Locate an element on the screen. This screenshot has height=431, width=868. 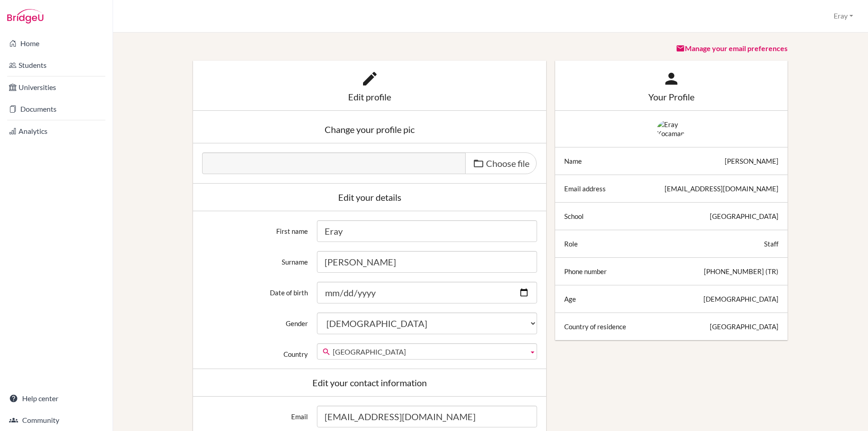
div: Change your profile pic is located at coordinates (370, 129).